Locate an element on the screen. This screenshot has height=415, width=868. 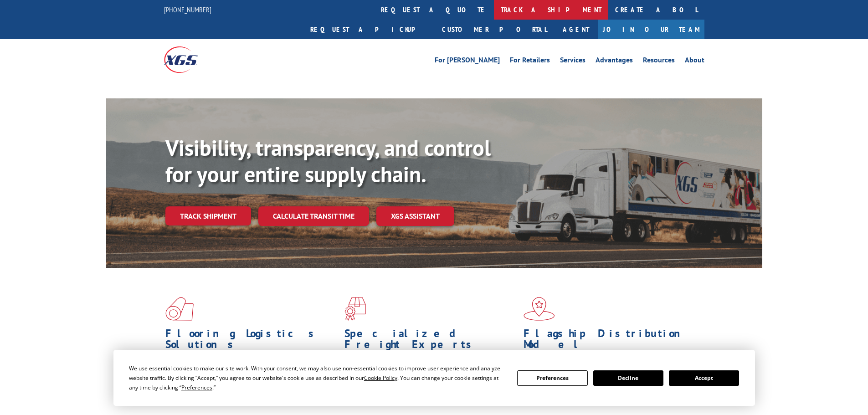
span: Cookie Policy is located at coordinates (380, 378).